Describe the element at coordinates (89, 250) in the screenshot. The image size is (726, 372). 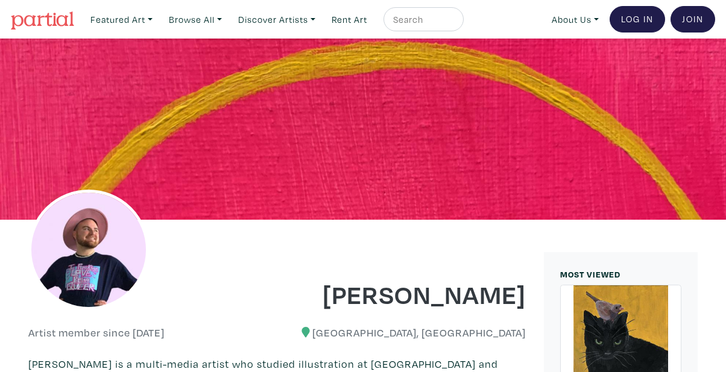
I see `img: phpThumb.php` at that location.